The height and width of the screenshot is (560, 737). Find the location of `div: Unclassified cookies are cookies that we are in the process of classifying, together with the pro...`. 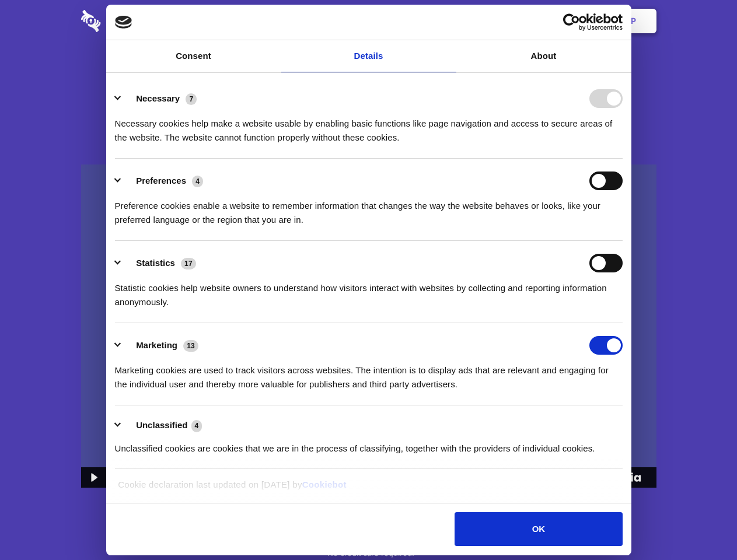

div: Unclassified cookies are cookies that we are in the process of classifying, together with the pro... is located at coordinates (368, 444).